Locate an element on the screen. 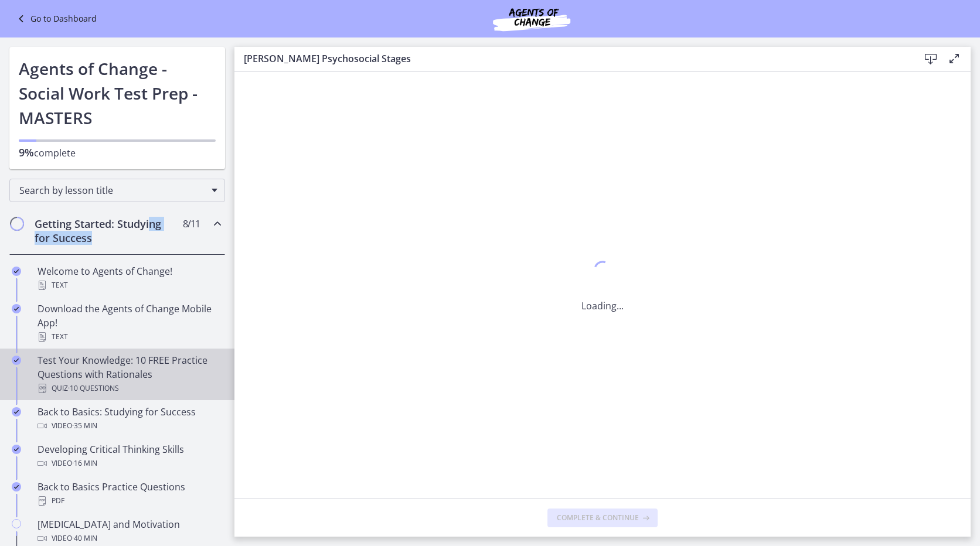 The width and height of the screenshot is (980, 546). span: Search by lesson title is located at coordinates (112, 190).